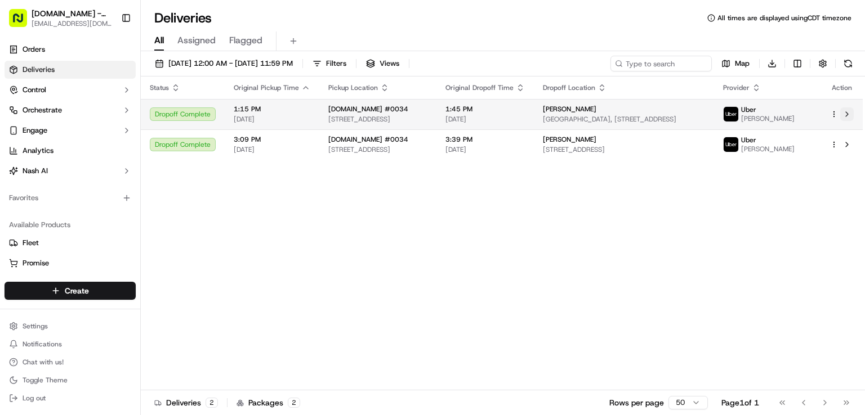  I want to click on p: Rows per page, so click(636, 403).